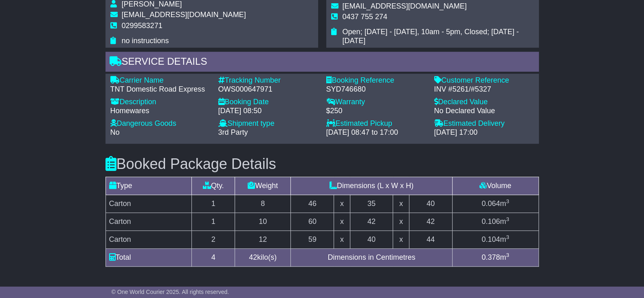 The width and height of the screenshot is (644, 298). Describe the element at coordinates (371, 186) in the screenshot. I see `td: Dimensions (L x W x H)` at that location.